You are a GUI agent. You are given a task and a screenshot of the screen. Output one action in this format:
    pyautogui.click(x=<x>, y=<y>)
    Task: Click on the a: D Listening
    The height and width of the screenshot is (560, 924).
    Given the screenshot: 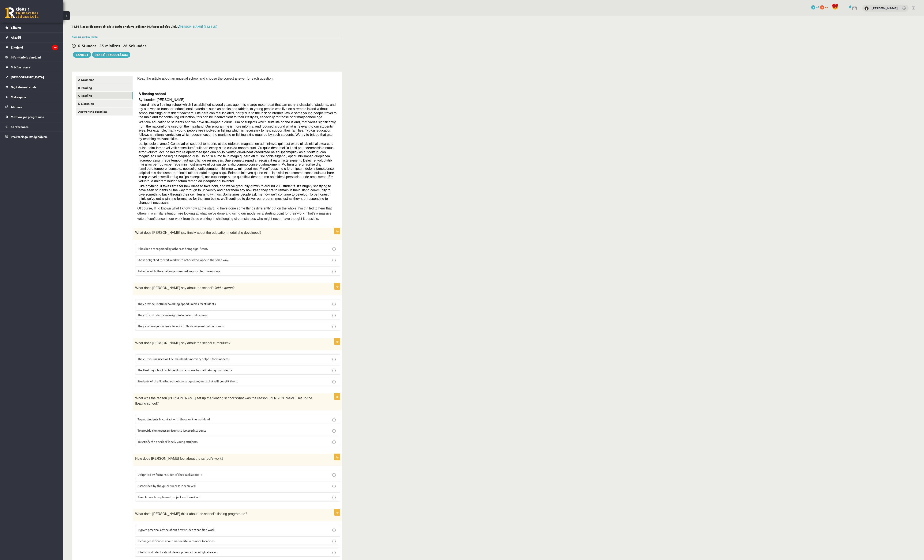 What is the action you would take?
    pyautogui.click(x=104, y=104)
    